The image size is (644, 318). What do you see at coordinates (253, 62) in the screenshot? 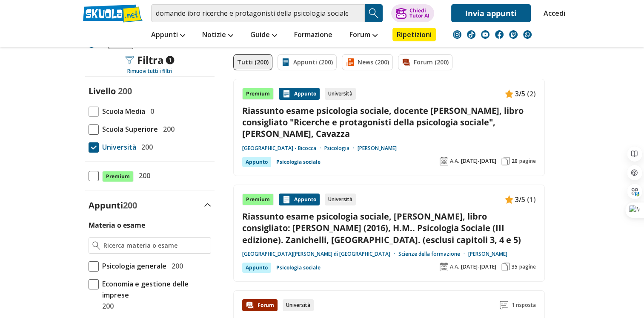
I see `a: Tutti (200)` at bounding box center [253, 62].